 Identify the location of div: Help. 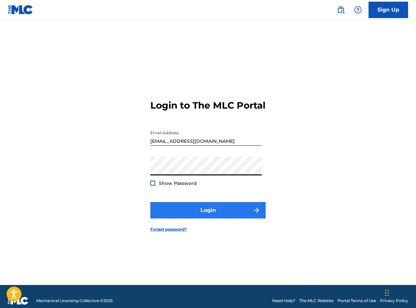
(358, 10).